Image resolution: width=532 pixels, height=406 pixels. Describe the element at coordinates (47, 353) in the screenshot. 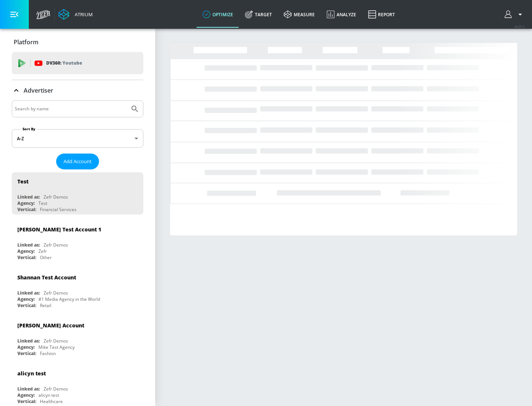

I see `div: Fashion` at that location.